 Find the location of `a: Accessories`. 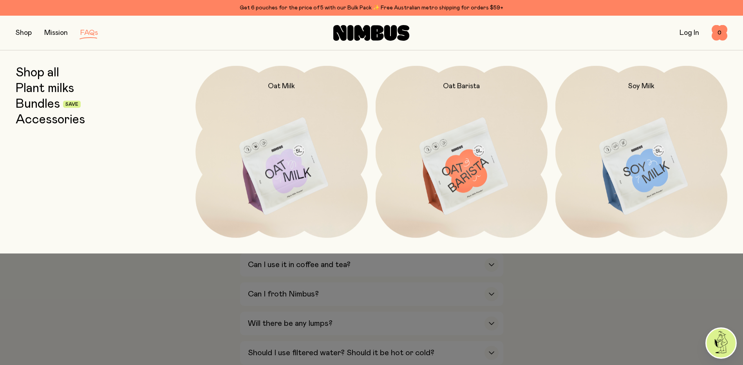

a: Accessories is located at coordinates (50, 120).